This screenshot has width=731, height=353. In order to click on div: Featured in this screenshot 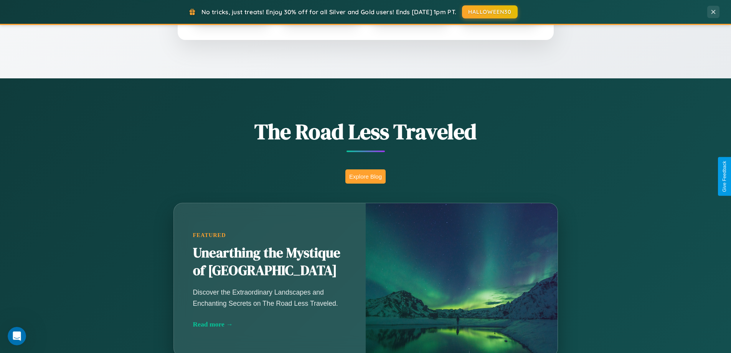, I will do `click(270, 235)`.